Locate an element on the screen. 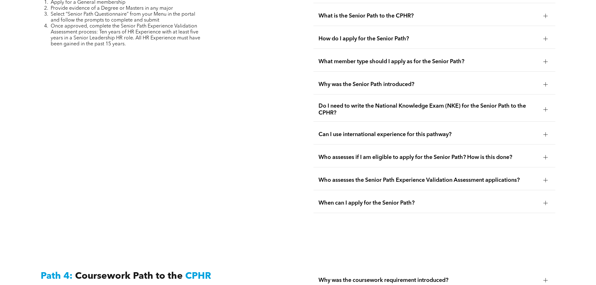  span: How do I apply for the Senior Path? is located at coordinates (429, 39).